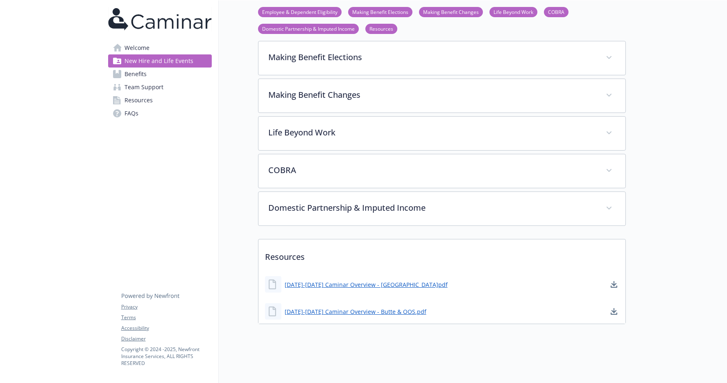  I want to click on a: Making Benefit Changes, so click(451, 11).